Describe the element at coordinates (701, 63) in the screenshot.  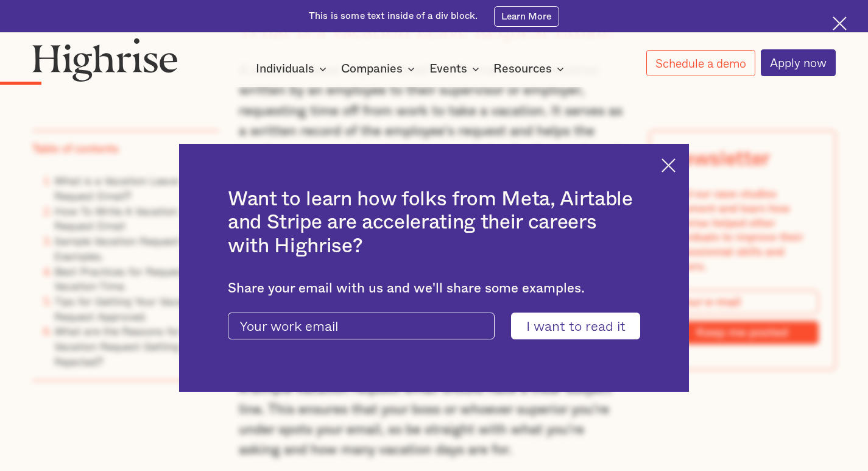
I see `a: Schedule a demo` at that location.